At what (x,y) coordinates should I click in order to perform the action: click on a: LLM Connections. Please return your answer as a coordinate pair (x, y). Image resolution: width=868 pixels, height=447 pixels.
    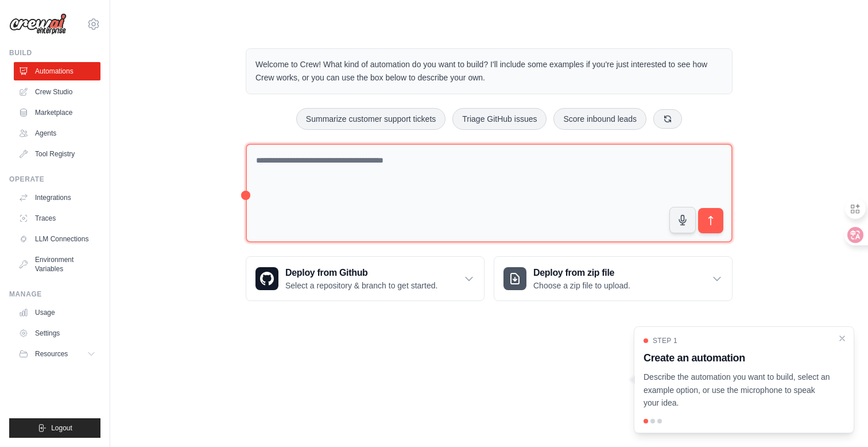
    Looking at the image, I should click on (57, 239).